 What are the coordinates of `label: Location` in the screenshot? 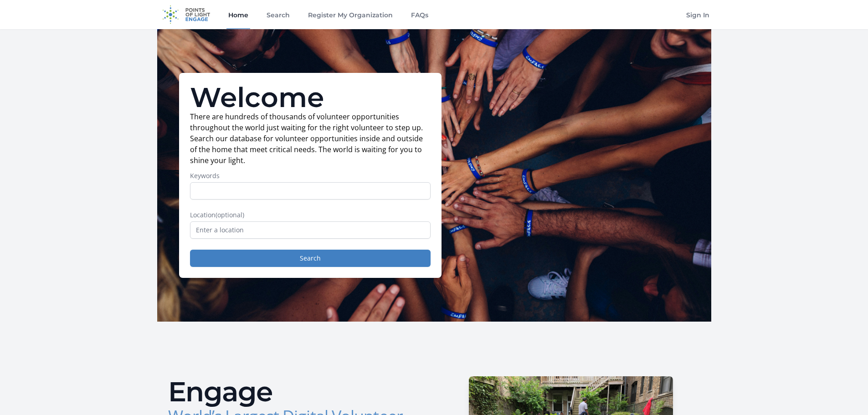 It's located at (310, 215).